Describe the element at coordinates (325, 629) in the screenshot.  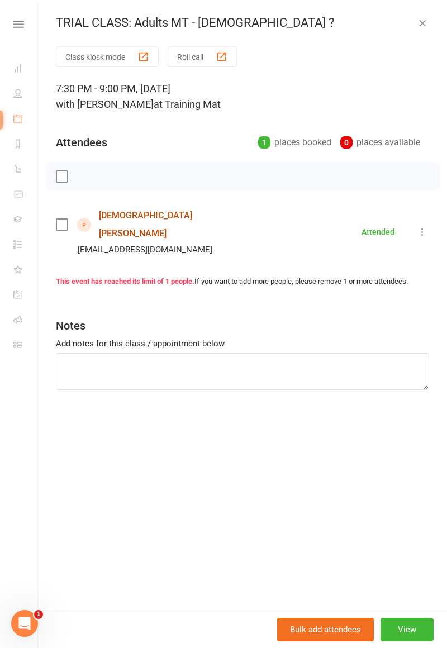
I see `button: Bulk add attendees` at that location.